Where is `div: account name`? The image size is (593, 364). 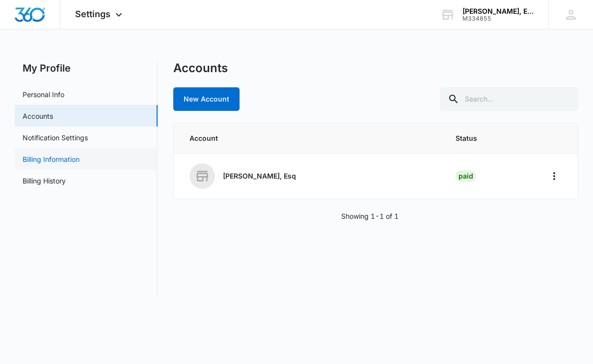
div: account name is located at coordinates (498, 12).